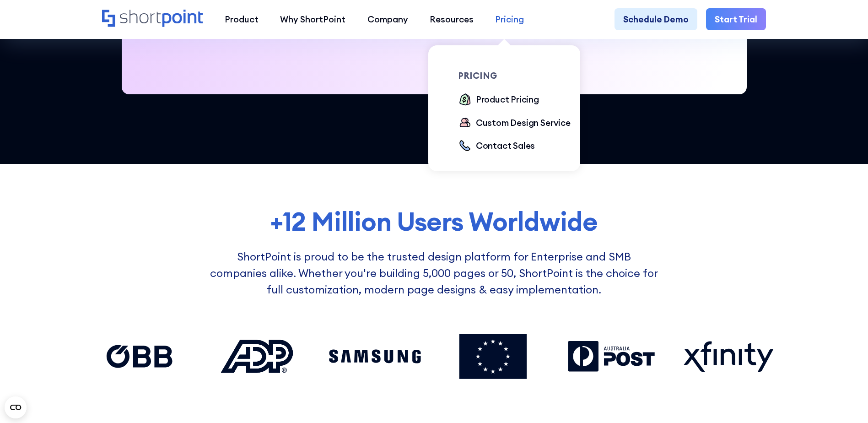  I want to click on div: Contact Sales, so click(506, 146).